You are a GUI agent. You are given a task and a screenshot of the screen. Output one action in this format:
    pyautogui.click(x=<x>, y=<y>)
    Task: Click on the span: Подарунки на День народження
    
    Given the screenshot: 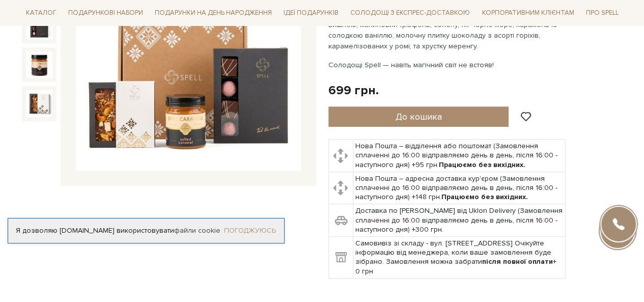 What is the action you would take?
    pyautogui.click(x=214, y=13)
    